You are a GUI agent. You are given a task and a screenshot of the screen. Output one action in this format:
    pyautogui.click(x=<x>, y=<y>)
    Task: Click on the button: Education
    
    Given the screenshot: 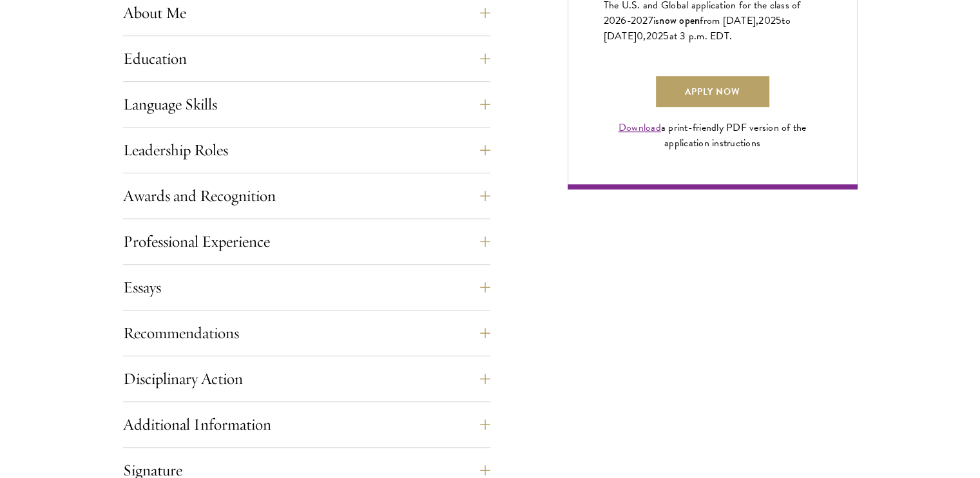 What is the action you would take?
    pyautogui.click(x=307, y=59)
    